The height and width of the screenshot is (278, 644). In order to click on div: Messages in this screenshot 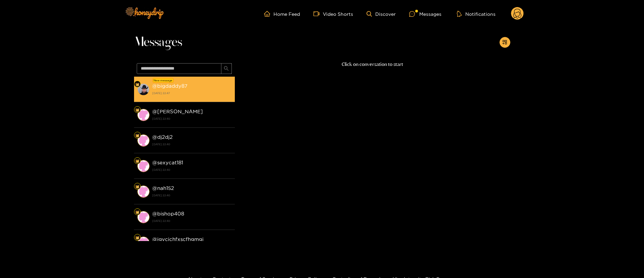, I will do `click(425, 13)`.